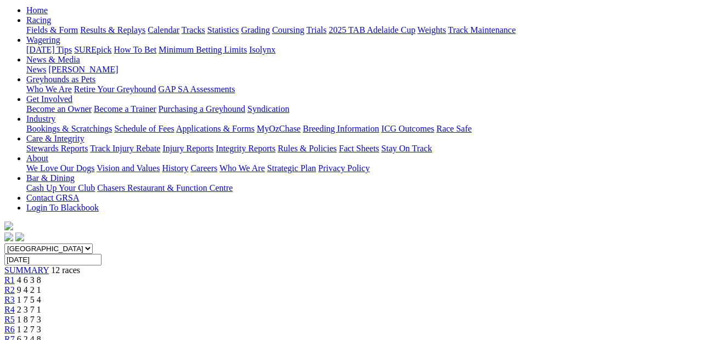  What do you see at coordinates (20, 237) in the screenshot?
I see `img: twitter.svg` at bounding box center [20, 237].